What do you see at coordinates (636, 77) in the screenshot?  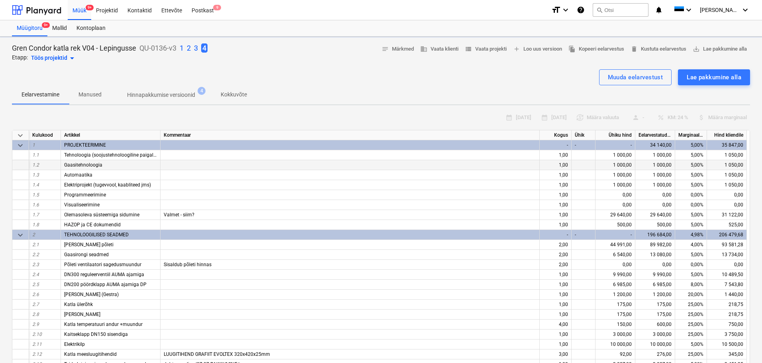 I see `div: Muuda eelarvestust` at bounding box center [636, 77].